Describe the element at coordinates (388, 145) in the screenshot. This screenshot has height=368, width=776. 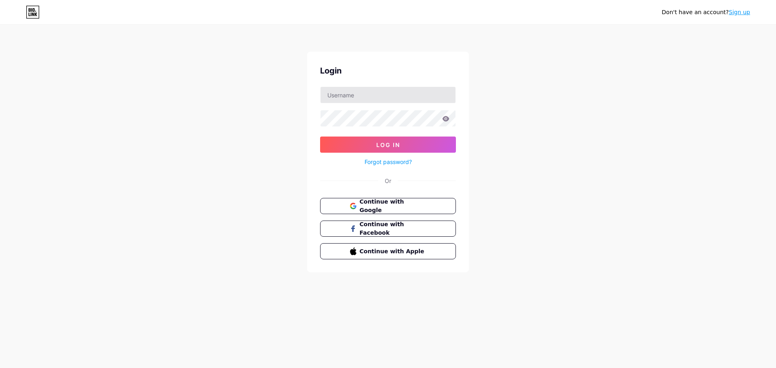
I see `button: Log In` at that location.